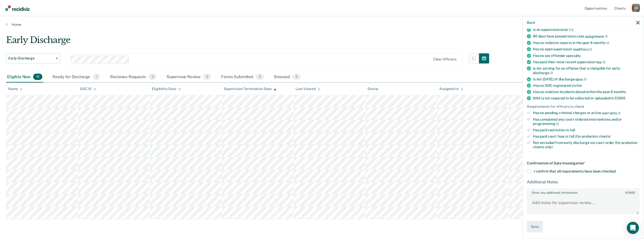 This screenshot has height=239, width=644. What do you see at coordinates (586, 70) in the screenshot?
I see `div: Is not serving for an offense that is ineligible for early` at bounding box center [586, 70].